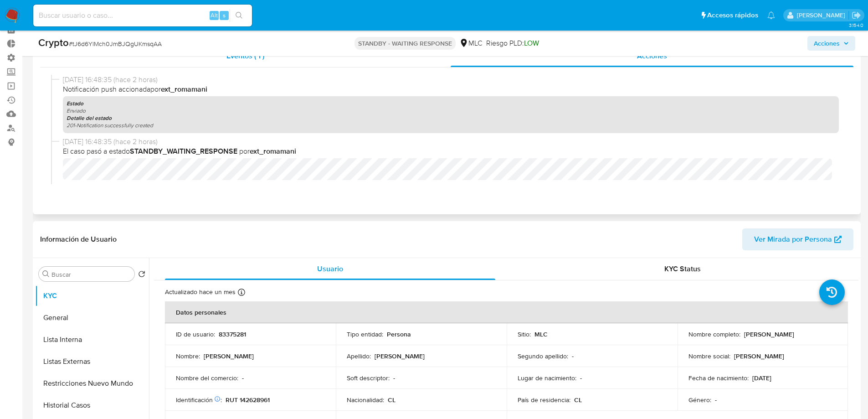 This screenshot has width=868, height=419. What do you see at coordinates (76, 110) in the screenshot?
I see `i: Enviado` at bounding box center [76, 110].